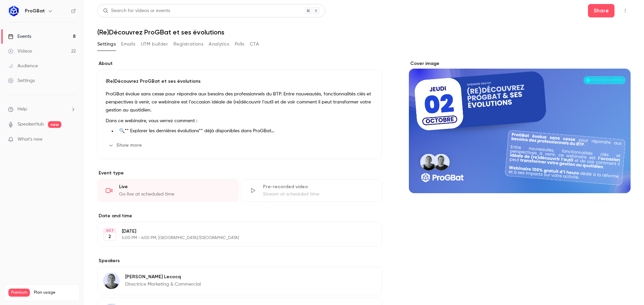 The height and width of the screenshot is (305, 644). I want to click on label: Speakers, so click(239, 261).